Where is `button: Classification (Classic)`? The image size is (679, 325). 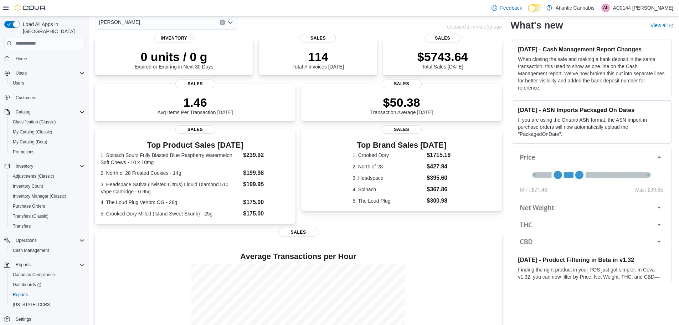 button: Classification (Classic) is located at coordinates (47, 122).